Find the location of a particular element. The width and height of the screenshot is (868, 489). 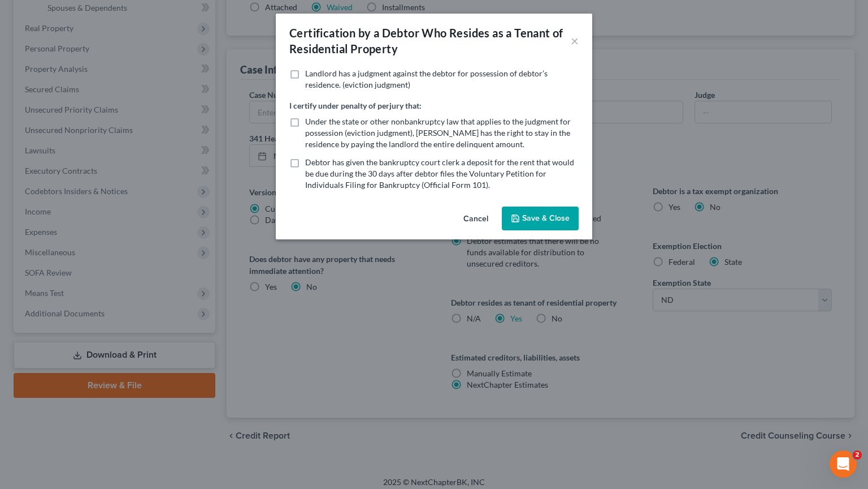

span: Under the state or other nonbankruptcy law that applies to the judgment for possession (eviction ... is located at coordinates (438, 132).